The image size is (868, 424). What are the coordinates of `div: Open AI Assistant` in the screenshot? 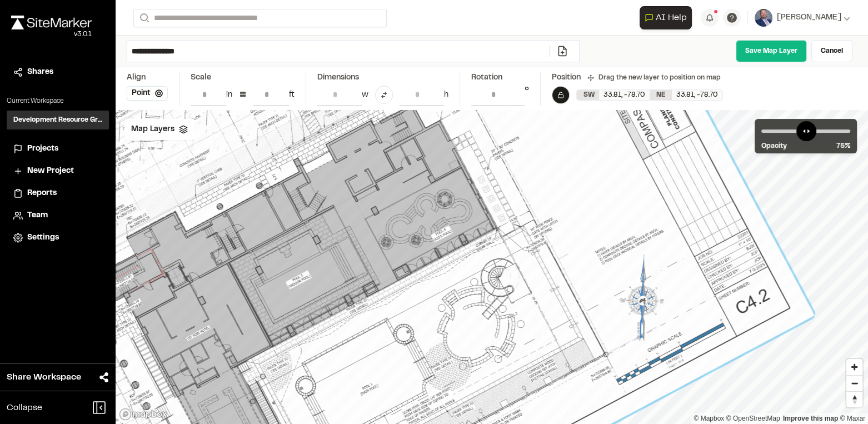 It's located at (667, 18).